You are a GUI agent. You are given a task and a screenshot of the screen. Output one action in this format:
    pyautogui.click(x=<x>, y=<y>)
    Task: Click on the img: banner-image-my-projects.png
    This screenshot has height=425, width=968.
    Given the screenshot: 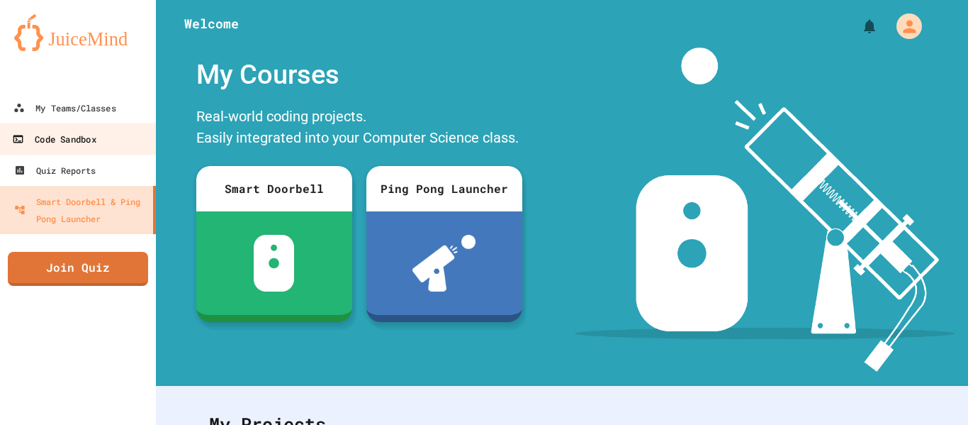 What is the action you would take?
    pyautogui.click(x=765, y=209)
    